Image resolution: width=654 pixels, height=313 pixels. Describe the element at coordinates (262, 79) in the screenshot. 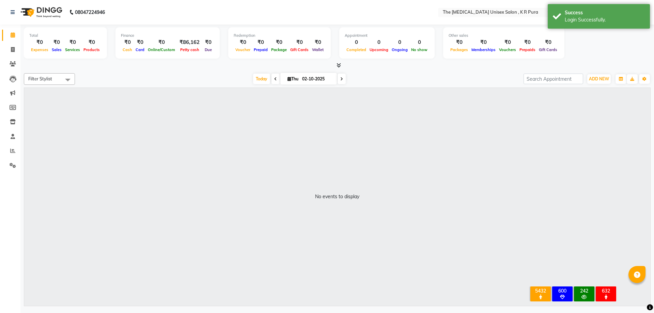

I see `span: Today` at that location.